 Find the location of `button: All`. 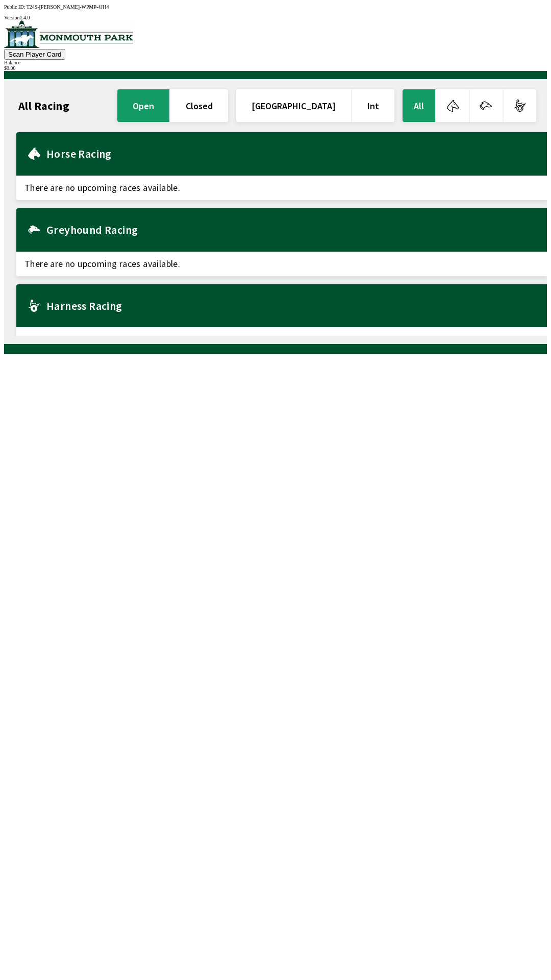

button: All is located at coordinates (419, 105).